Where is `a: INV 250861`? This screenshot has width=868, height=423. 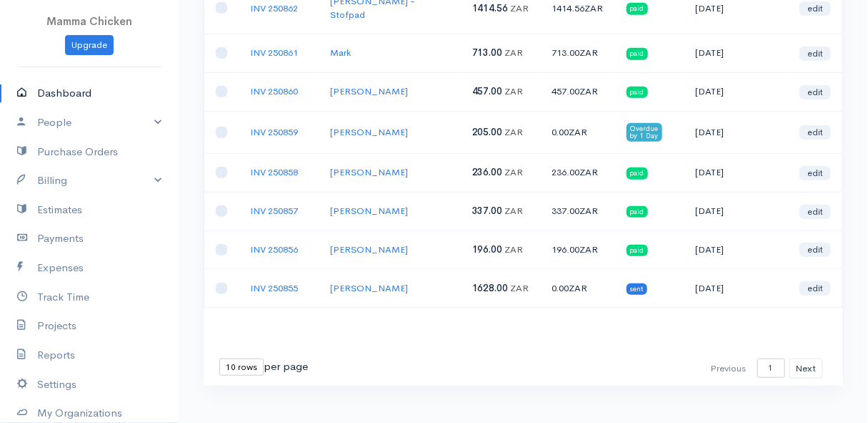
a: INV 250861 is located at coordinates (273, 52).